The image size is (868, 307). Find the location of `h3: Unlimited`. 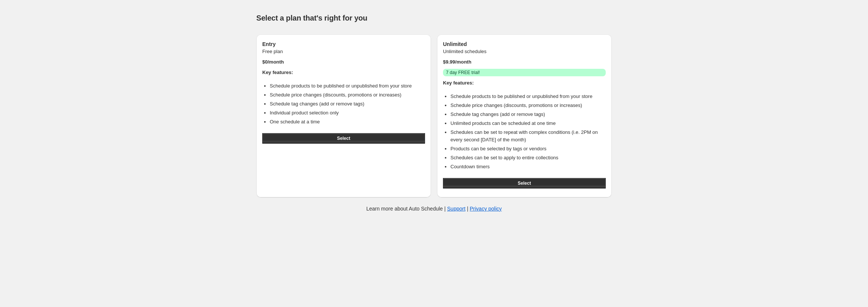

h3: Unlimited is located at coordinates (524, 44).